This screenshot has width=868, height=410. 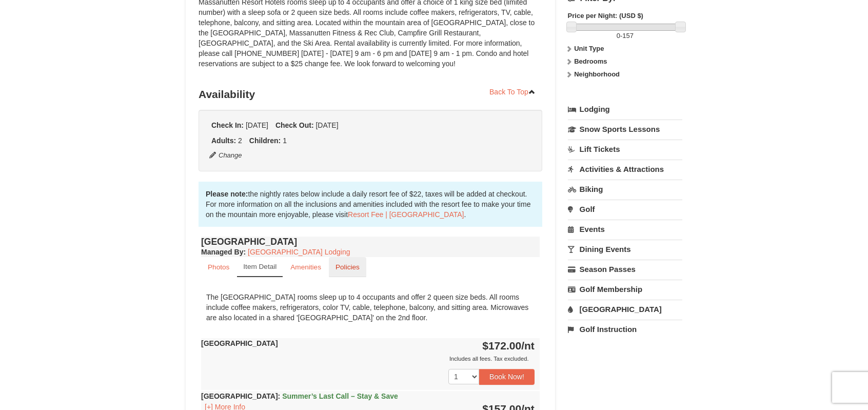 What do you see at coordinates (227, 126) in the screenshot?
I see `strong: Check In:` at bounding box center [227, 126].